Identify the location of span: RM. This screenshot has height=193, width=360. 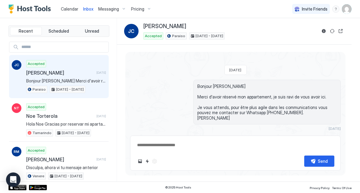
(17, 151).